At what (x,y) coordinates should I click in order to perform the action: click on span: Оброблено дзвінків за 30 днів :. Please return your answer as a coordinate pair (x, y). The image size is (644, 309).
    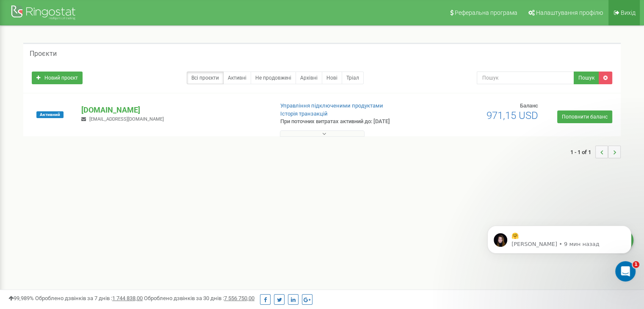
    Looking at the image, I should click on (199, 298).